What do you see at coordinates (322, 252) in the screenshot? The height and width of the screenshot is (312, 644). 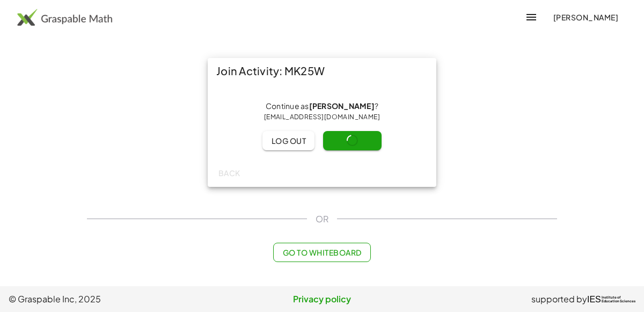 I see `button: Go to Whiteboard` at bounding box center [322, 252].